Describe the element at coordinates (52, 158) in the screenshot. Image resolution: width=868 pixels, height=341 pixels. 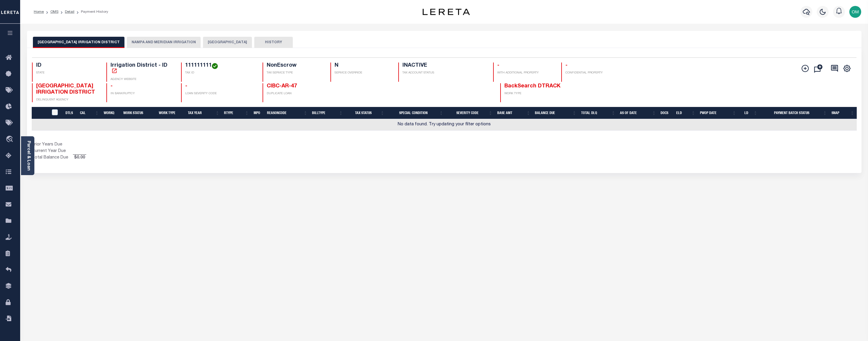
I see `td: Total Balance Due` at that location.